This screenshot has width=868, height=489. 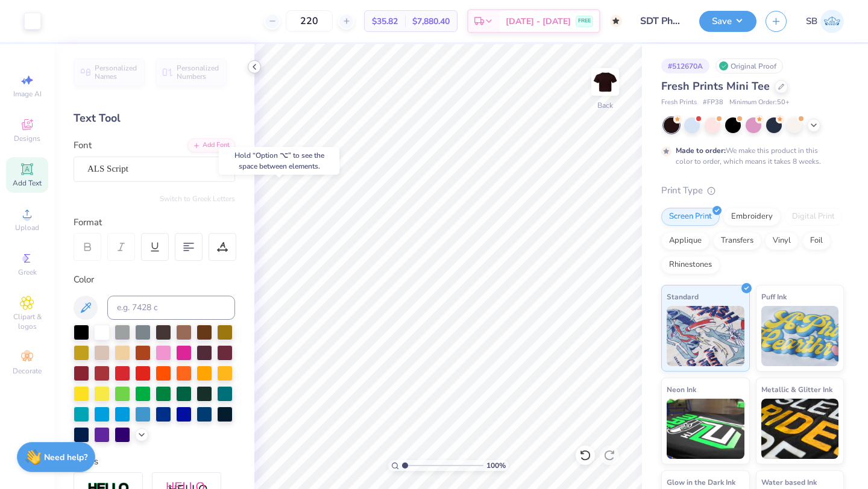 What do you see at coordinates (713, 103) in the screenshot?
I see `span: # FP38` at bounding box center [713, 103].